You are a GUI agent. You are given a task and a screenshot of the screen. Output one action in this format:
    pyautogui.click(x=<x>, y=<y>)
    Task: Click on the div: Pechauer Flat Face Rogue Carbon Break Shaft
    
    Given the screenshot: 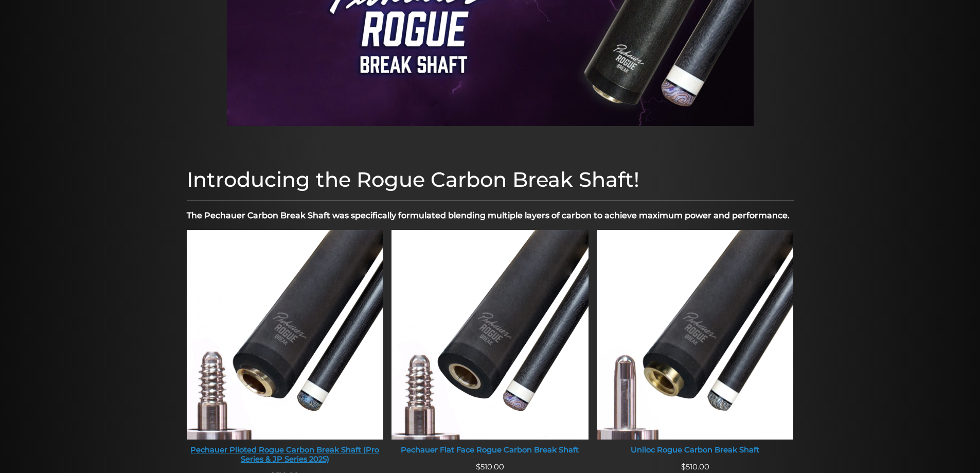 What is the action you would take?
    pyautogui.click(x=490, y=450)
    